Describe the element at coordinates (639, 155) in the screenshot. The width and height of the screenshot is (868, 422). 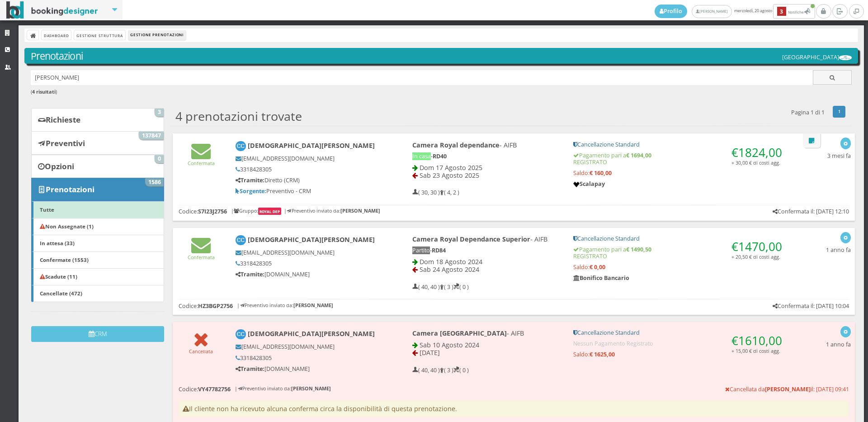
I see `strong: € 1694,00` at that location.